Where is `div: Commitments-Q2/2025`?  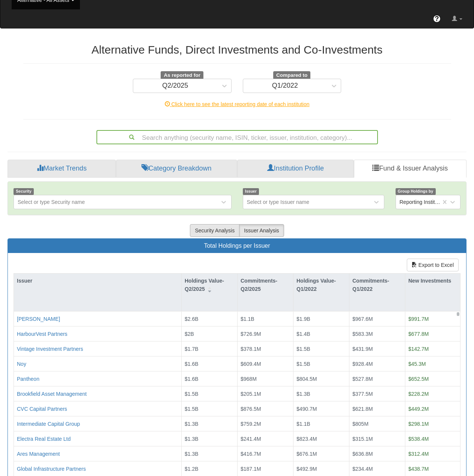 div: Commitments-Q2/2025 is located at coordinates (265, 285).